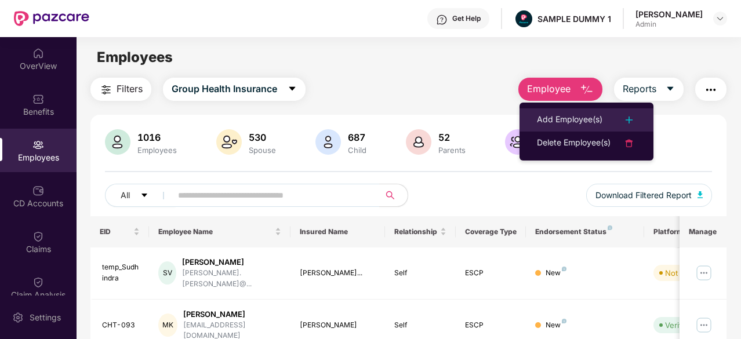 This screenshot has height=339, width=741. What do you see at coordinates (125, 195) in the screenshot?
I see `span: All` at bounding box center [125, 195].